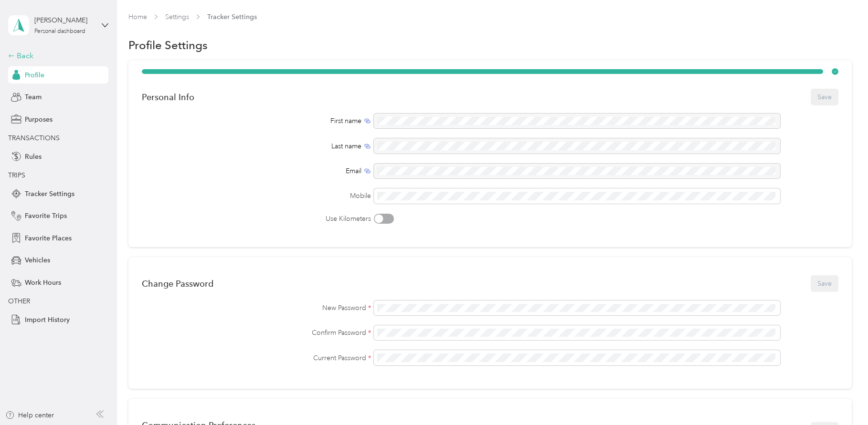 This screenshot has width=868, height=425. Describe the element at coordinates (56, 56) in the screenshot. I see `div: Back` at that location.